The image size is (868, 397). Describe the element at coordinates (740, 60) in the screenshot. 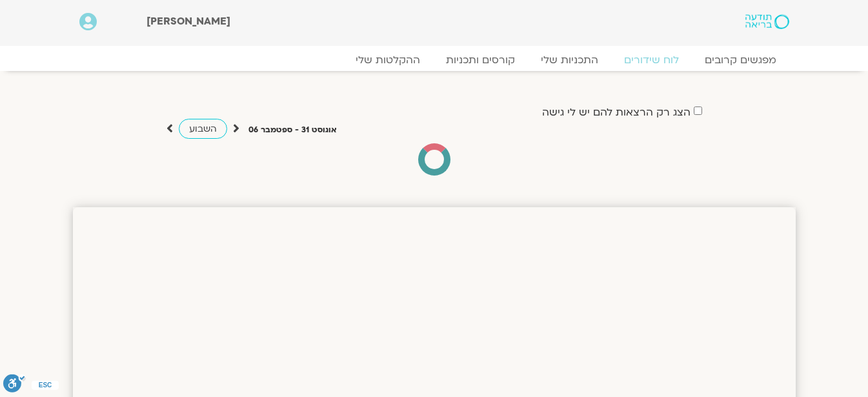

I see `a: מפגשים קרובים` at that location.